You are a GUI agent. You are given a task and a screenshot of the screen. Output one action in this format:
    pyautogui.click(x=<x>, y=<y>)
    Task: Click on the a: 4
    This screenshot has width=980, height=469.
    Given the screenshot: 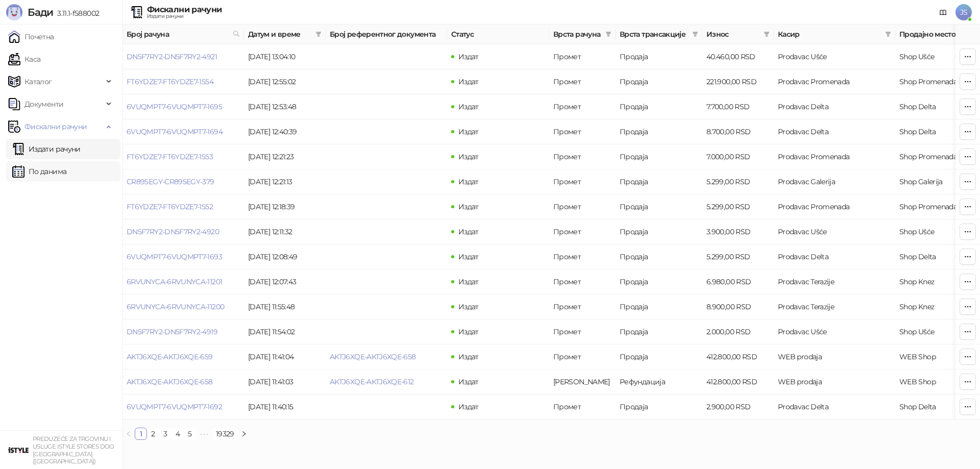 What is the action you would take?
    pyautogui.click(x=177, y=434)
    